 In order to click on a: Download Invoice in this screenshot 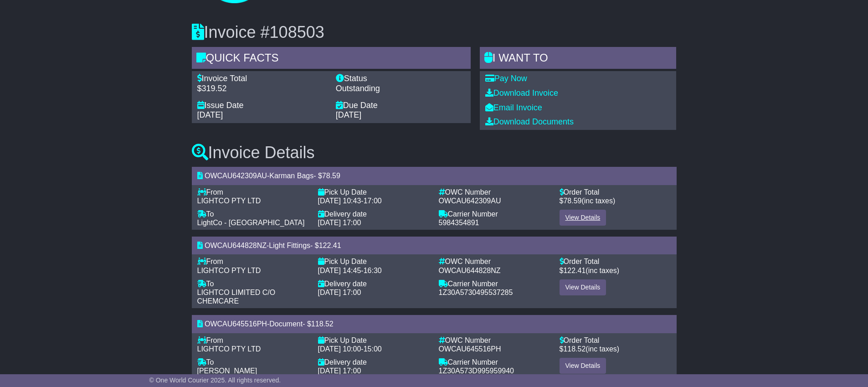, I will do `click(522, 93)`.